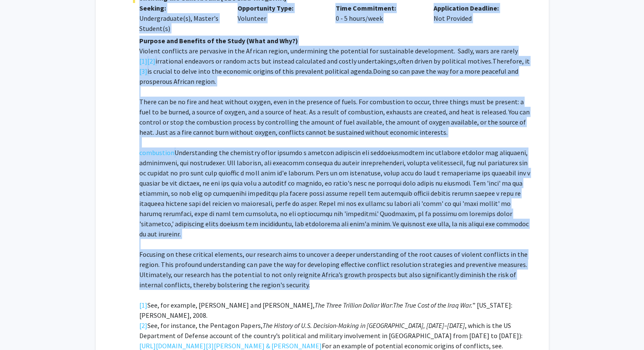  Describe the element at coordinates (378, 18) in the screenshot. I see `div: 0 - 5 hours/week` at that location.